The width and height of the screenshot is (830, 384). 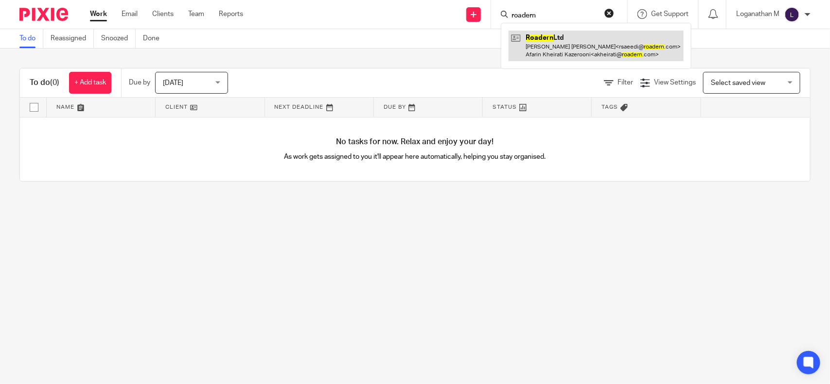 I want to click on img: svg%3E, so click(x=792, y=15).